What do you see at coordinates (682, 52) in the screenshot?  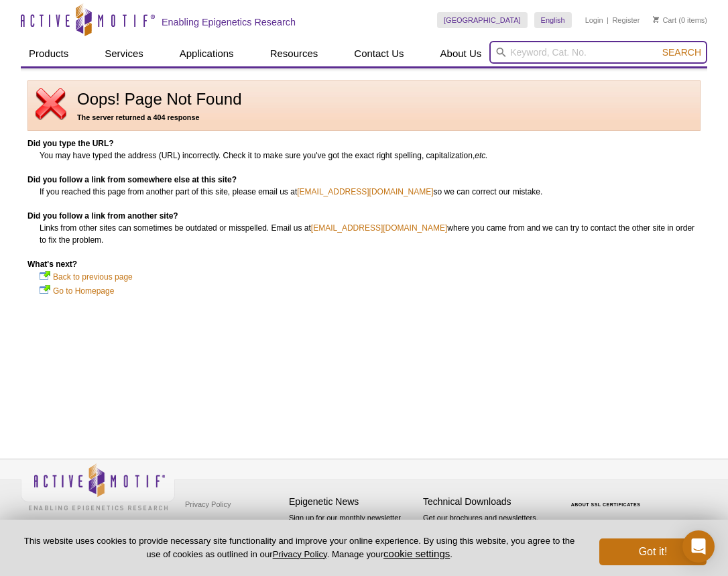 I see `span: Search` at bounding box center [682, 52].